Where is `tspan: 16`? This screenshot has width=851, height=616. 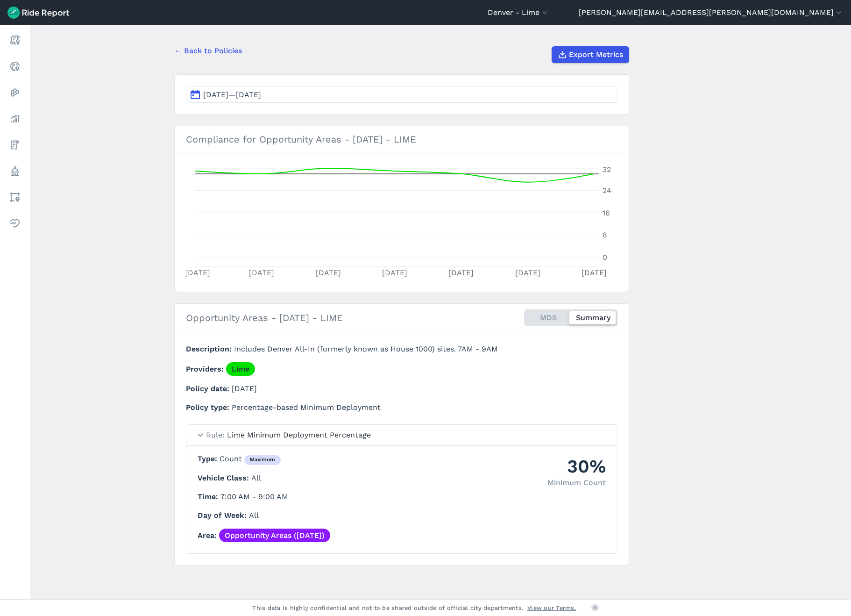
tspan: 16 is located at coordinates (607, 212).